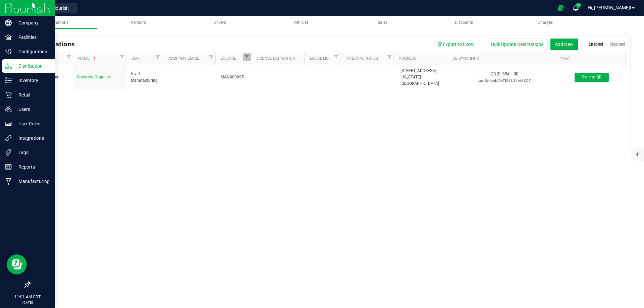 This screenshot has height=308, width=644. Describe the element at coordinates (560, 8) in the screenshot. I see `span: Open Ecommerce Menu` at that location.